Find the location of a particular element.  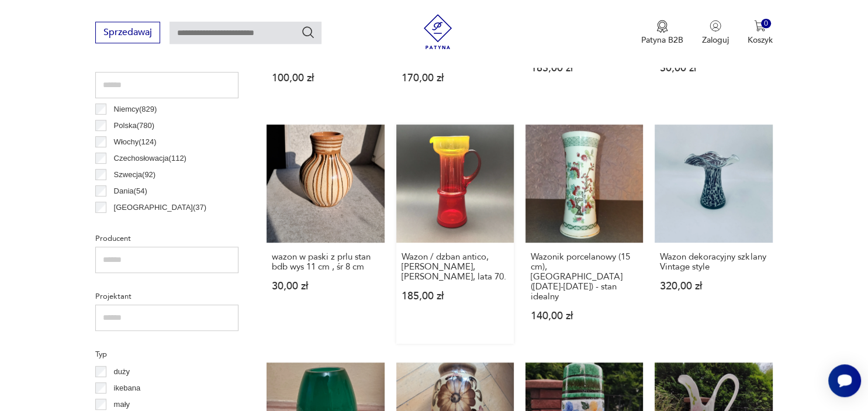

a: Ikona medaluPatyna B2B is located at coordinates (663, 33).